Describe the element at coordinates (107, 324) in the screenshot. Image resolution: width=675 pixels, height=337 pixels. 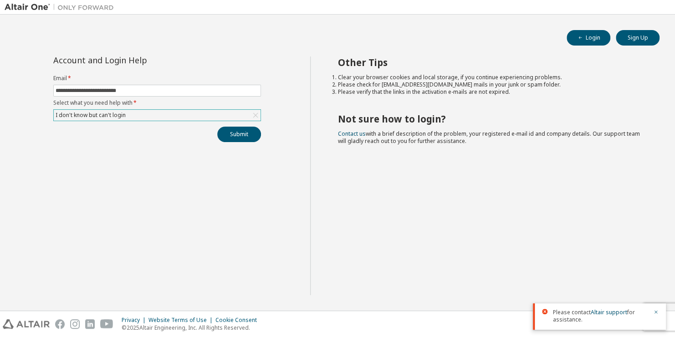
I see `img: youtube.svg` at that location.